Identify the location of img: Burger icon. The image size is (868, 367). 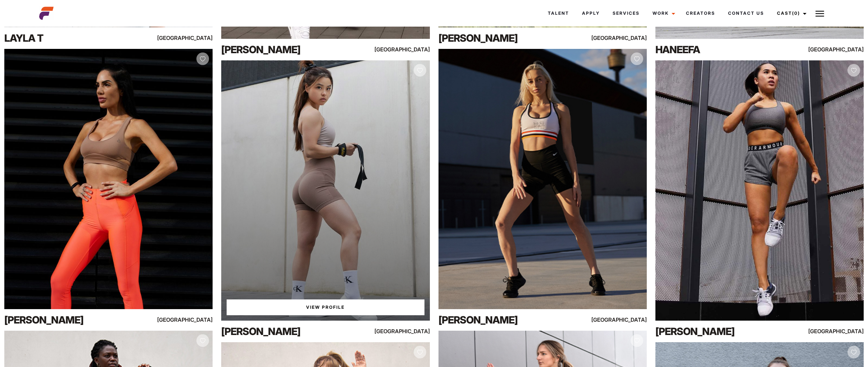
(819, 13).